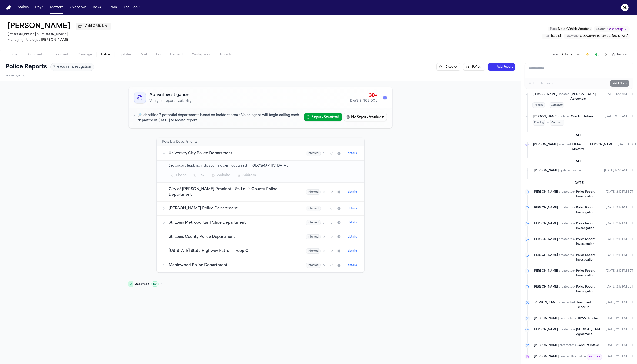 The image size is (637, 364). I want to click on h3: University City Police Department, so click(231, 154).